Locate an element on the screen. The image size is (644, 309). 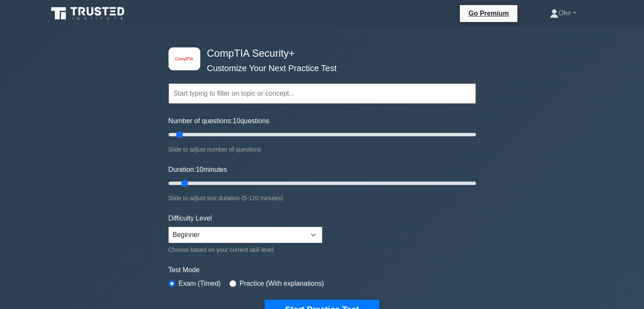
div: Slide to adjust number of questions is located at coordinates (322, 149).